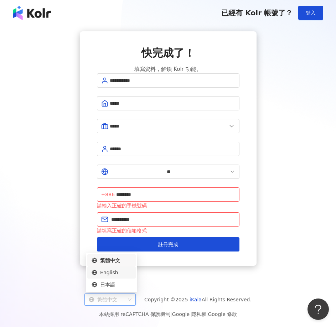 This screenshot has width=336, height=327. What do you see at coordinates (198, 300) in the screenshot?
I see `span: Copyright © 2025 All Rights Reserved.` at bounding box center [198, 300].